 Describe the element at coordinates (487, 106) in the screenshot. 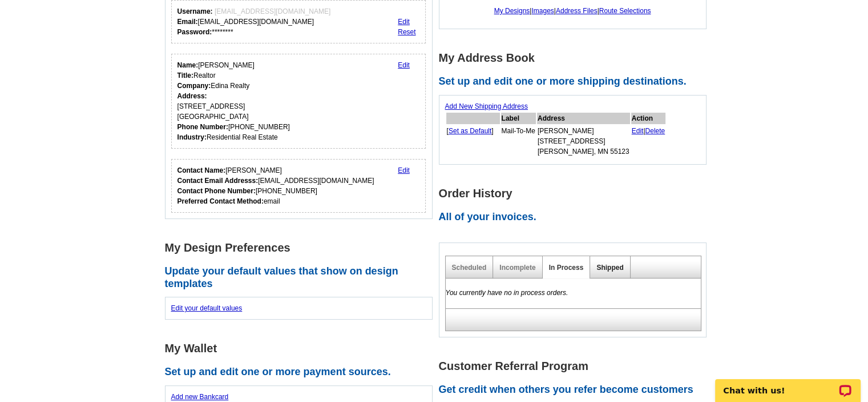

I see `a: Add New Shipping Address` at that location.